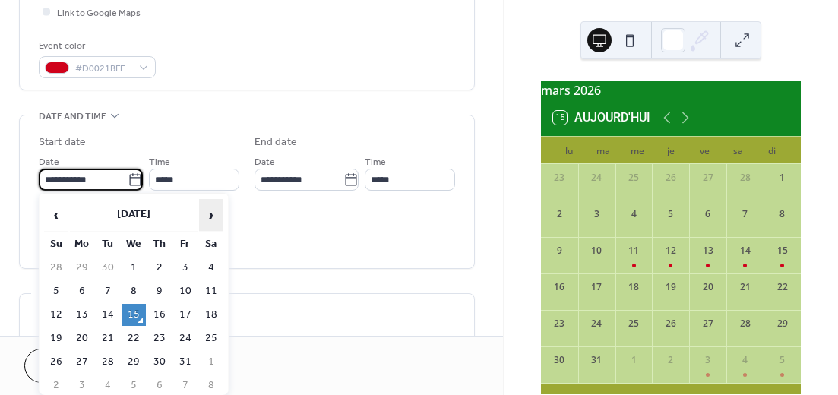  I want to click on div: 10, so click(597, 251).